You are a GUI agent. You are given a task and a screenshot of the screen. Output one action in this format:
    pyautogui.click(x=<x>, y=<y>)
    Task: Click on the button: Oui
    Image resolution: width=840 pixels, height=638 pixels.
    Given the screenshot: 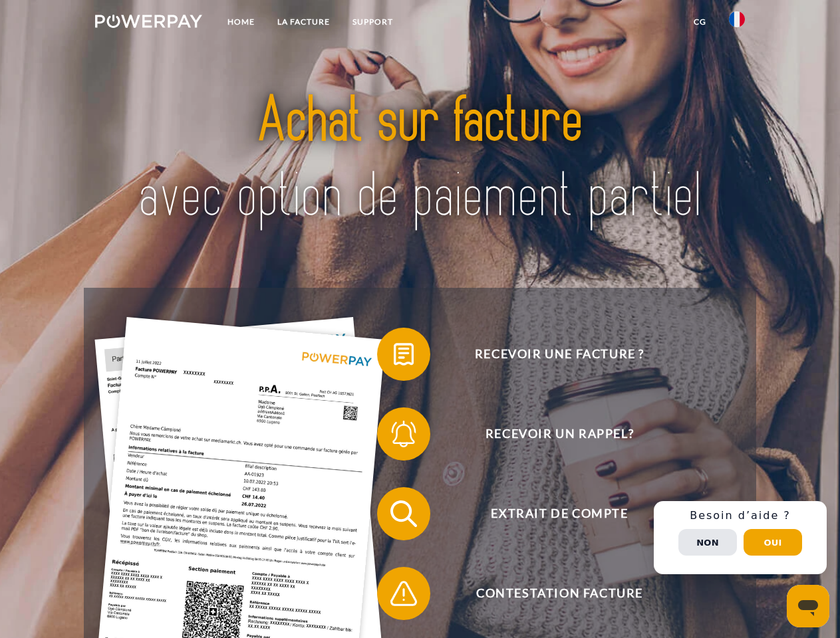 What is the action you would take?
    pyautogui.click(x=772, y=542)
    